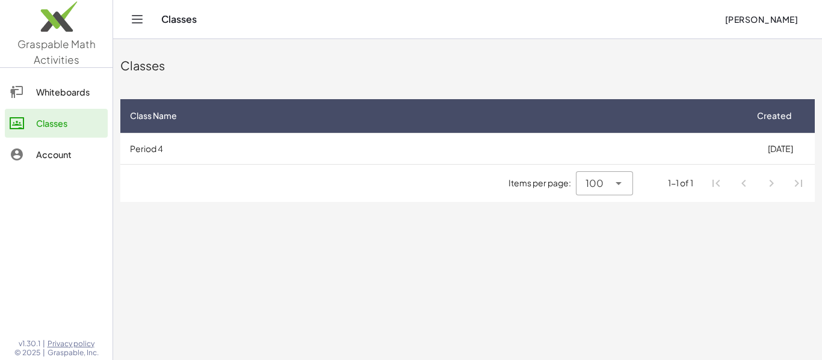 This screenshot has width=822, height=360. Describe the element at coordinates (56, 92) in the screenshot. I see `a: Whiteboards` at that location.